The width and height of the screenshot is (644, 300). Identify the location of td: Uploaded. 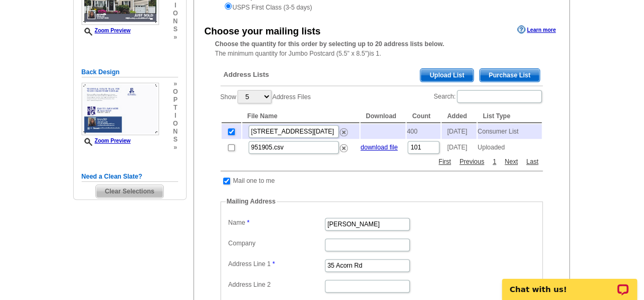
(510, 148).